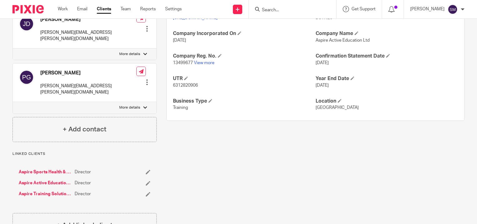 Image resolution: width=477 pixels, height=224 pixels. I want to click on a: Settings, so click(173, 9).